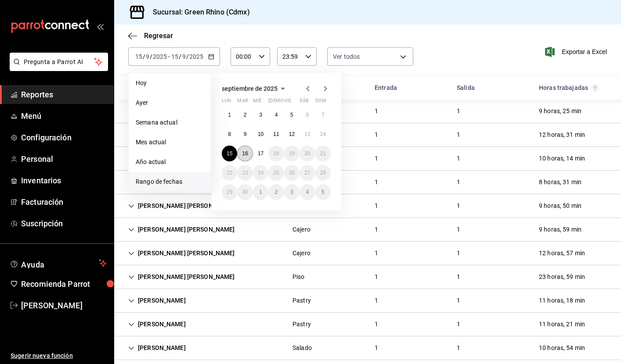  Describe the element at coordinates (245, 115) in the screenshot. I see `abbr: 2 de septiembre de 2025` at that location.